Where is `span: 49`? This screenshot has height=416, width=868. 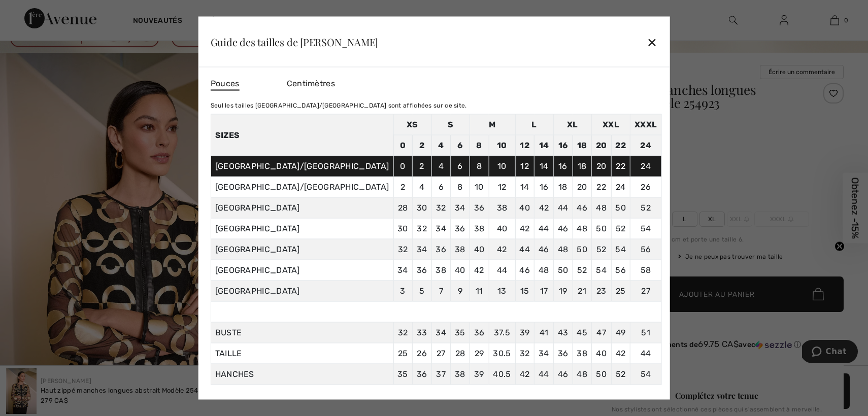 span: 49 is located at coordinates (621, 332).